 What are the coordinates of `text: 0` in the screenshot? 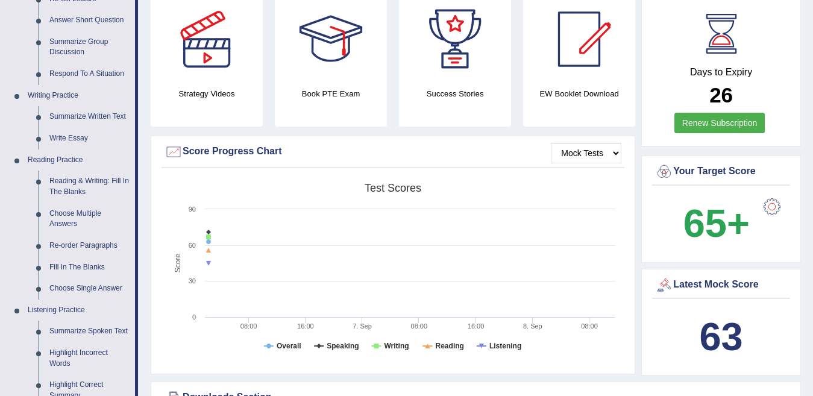 It's located at (194, 317).